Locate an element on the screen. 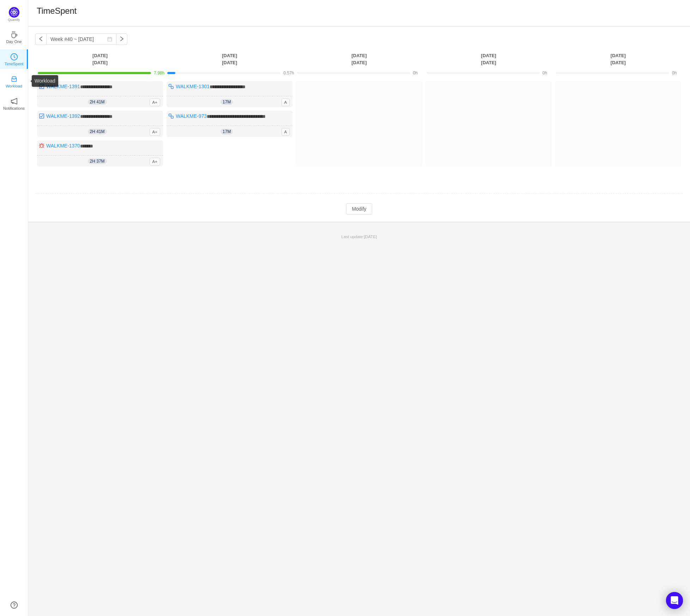  p: TimeSpent is located at coordinates (14, 64).